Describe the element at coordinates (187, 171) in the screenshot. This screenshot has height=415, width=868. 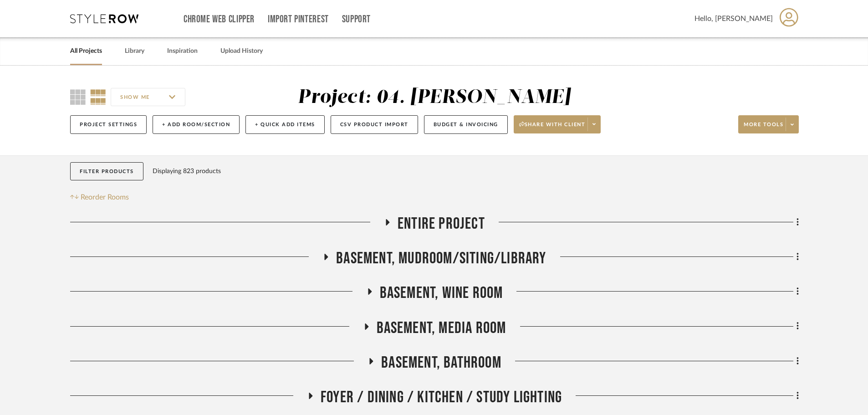
I see `div: Displaying 823 products` at that location.